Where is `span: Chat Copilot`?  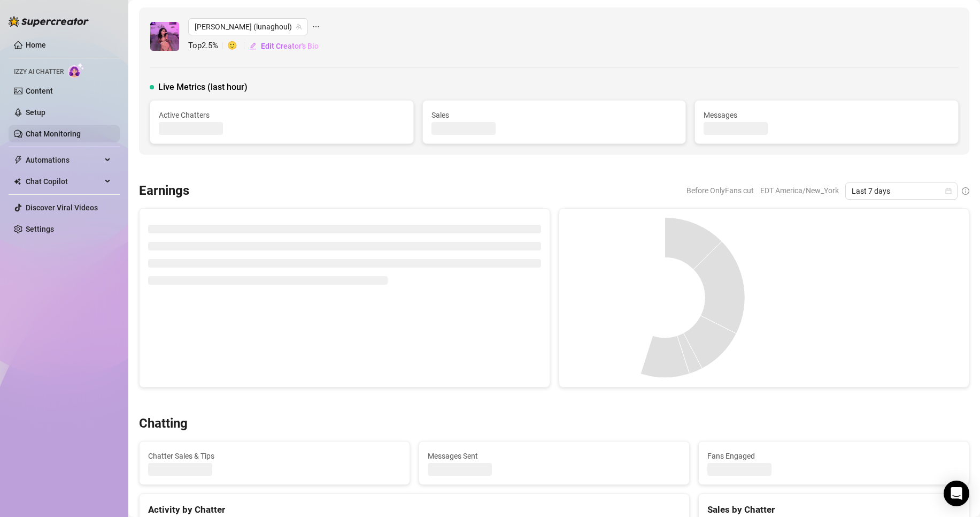 span: Chat Copilot is located at coordinates (64, 181).